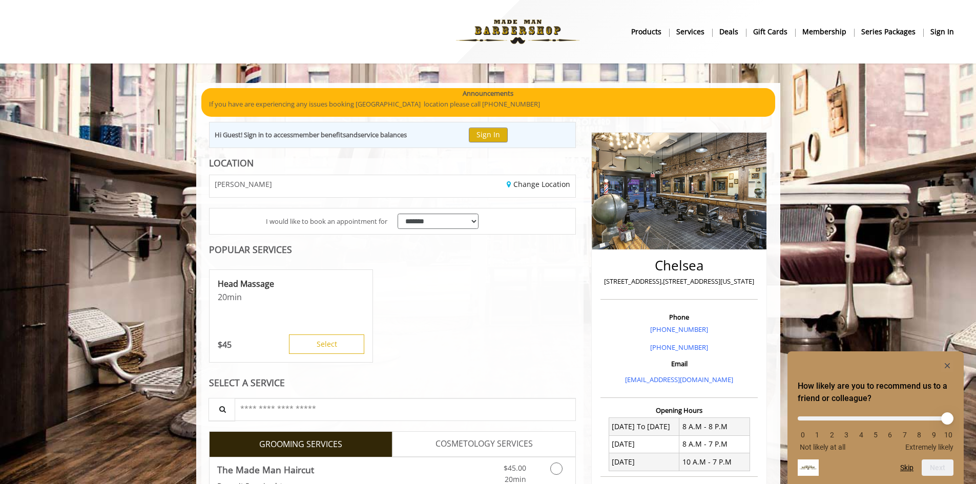 Image resolution: width=976 pixels, height=484 pixels. What do you see at coordinates (319, 135) in the screenshot?
I see `b: member benefits` at bounding box center [319, 135].